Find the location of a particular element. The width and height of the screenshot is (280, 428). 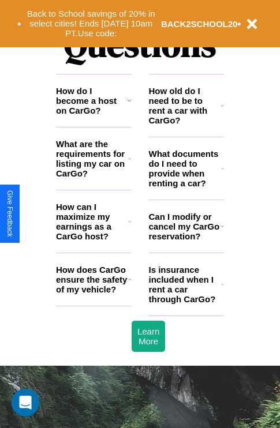

h3: How does CarGo ensure the safety of my vehicle? is located at coordinates (92, 279).